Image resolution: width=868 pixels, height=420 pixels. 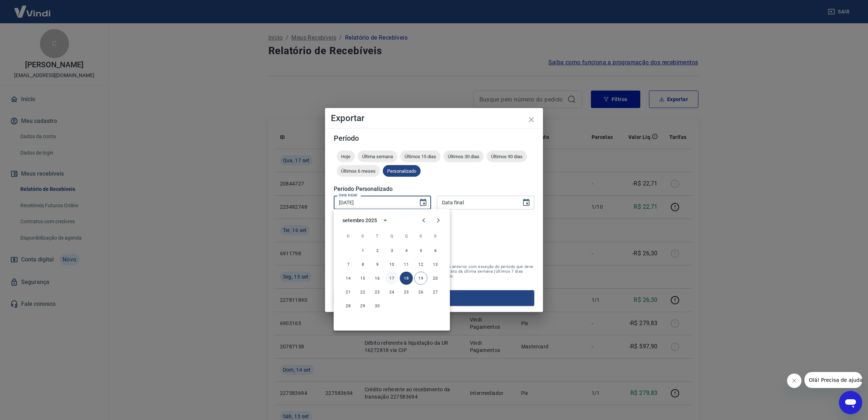 I want to click on button: 13, so click(x=435, y=264).